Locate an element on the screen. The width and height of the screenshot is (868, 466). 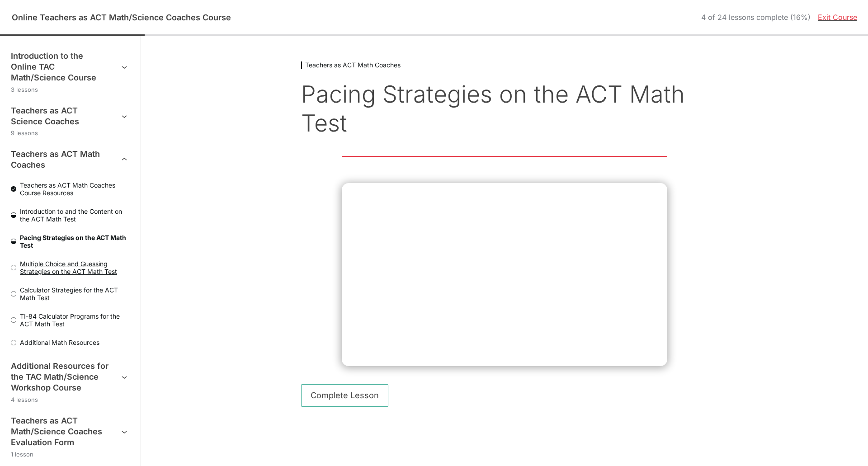
a: TI-84 Calculator Programs for the ACT Math Test is located at coordinates (70, 320).